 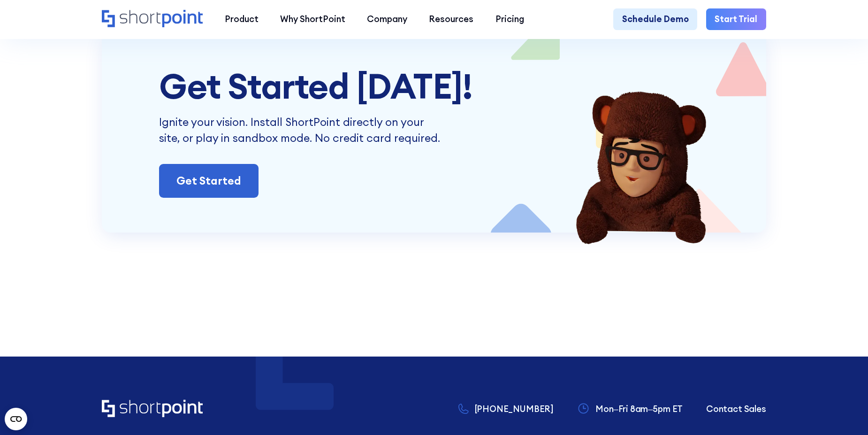 I want to click on a: Product, so click(x=241, y=19).